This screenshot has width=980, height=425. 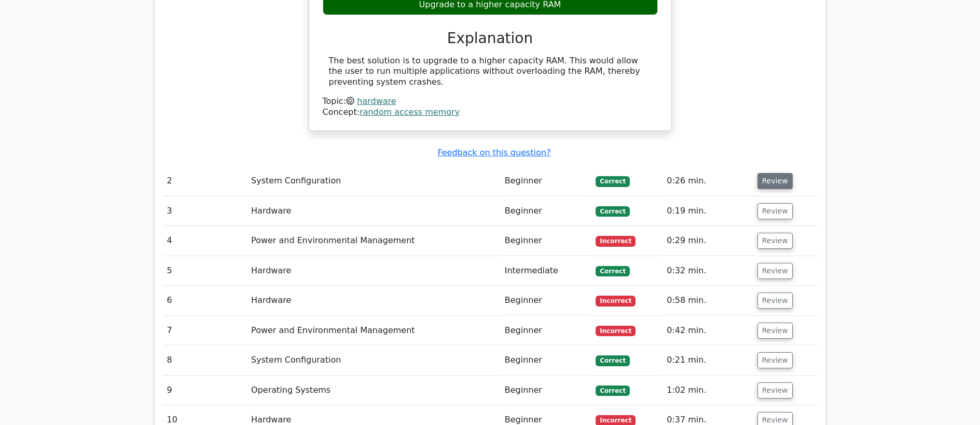 What do you see at coordinates (490, 39) in the screenshot?
I see `h3: Explanation` at bounding box center [490, 39].